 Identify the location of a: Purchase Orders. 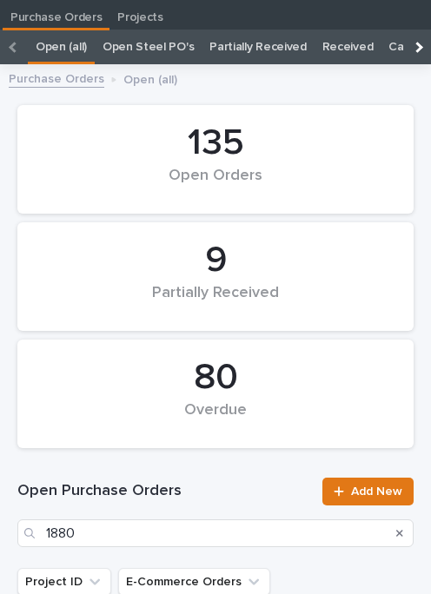
(56, 77).